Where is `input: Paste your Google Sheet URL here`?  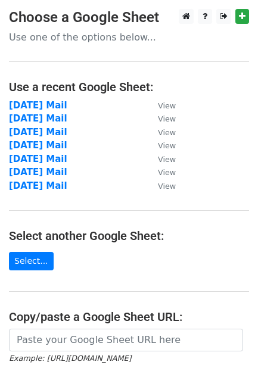
input: Paste your Google Sheet URL here is located at coordinates (126, 340).